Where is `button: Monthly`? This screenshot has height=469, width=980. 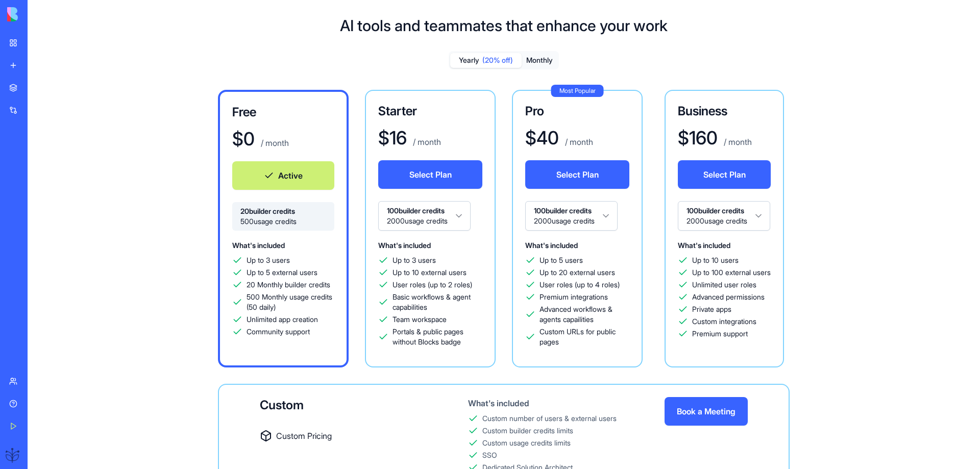 button: Monthly is located at coordinates (539, 60).